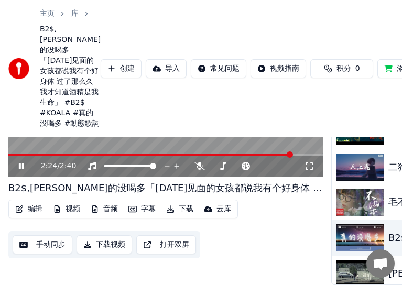 This screenshot has width=402, height=285. What do you see at coordinates (29, 209) in the screenshot?
I see `button: 编辑` at bounding box center [29, 209].